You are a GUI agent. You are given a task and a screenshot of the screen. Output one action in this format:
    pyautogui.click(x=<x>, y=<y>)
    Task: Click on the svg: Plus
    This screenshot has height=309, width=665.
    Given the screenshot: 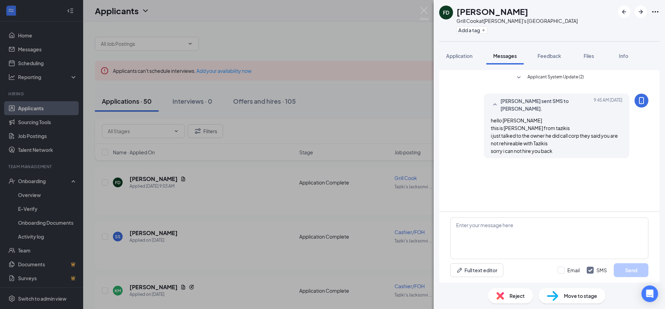 What is the action you would take?
    pyautogui.click(x=484, y=30)
    